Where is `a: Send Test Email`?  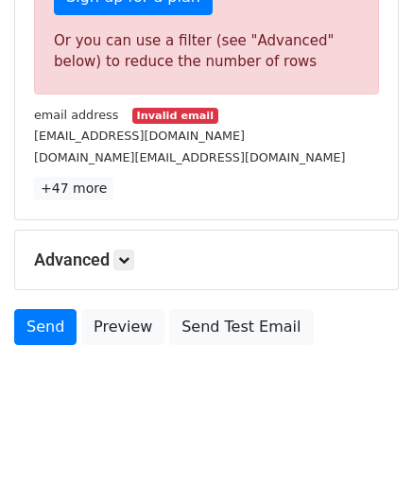 a: Send Test Email is located at coordinates (241, 327).